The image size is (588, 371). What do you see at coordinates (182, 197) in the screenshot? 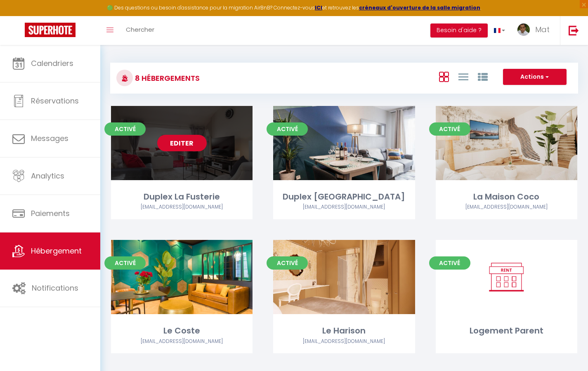
I see `div: Duplex La Fusterie` at bounding box center [182, 197].